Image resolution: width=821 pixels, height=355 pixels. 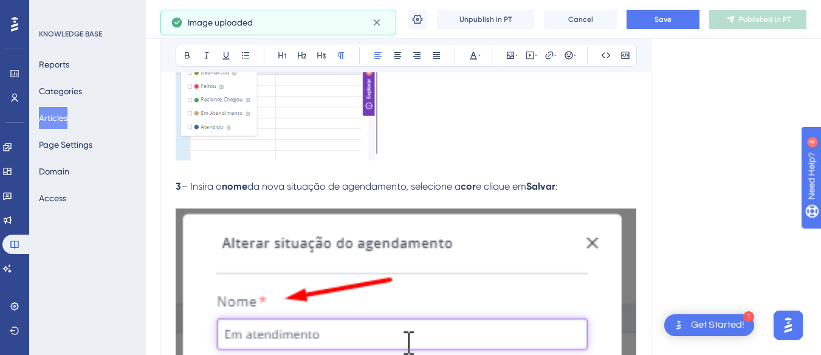 I want to click on strong: 3, so click(x=178, y=186).